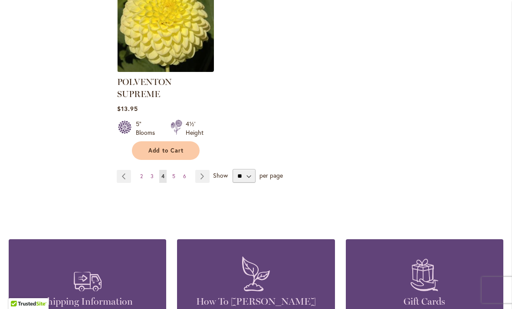 This screenshot has height=309, width=512. I want to click on span: $13.95, so click(127, 108).